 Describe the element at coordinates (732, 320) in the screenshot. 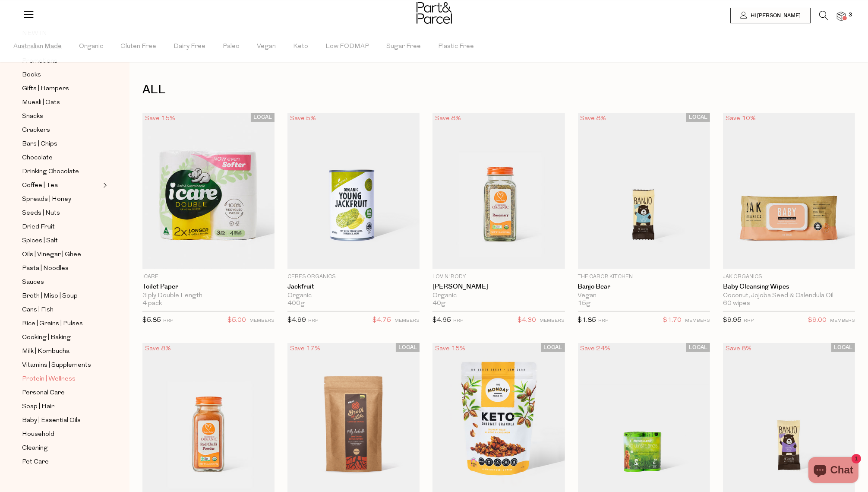

I see `span: $9.95` at that location.